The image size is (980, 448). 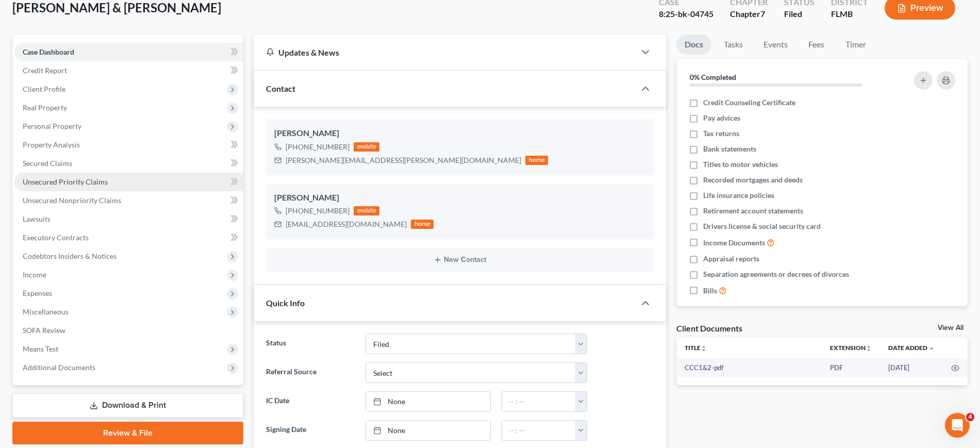 I want to click on a: Titleunfold_more, so click(x=695, y=347).